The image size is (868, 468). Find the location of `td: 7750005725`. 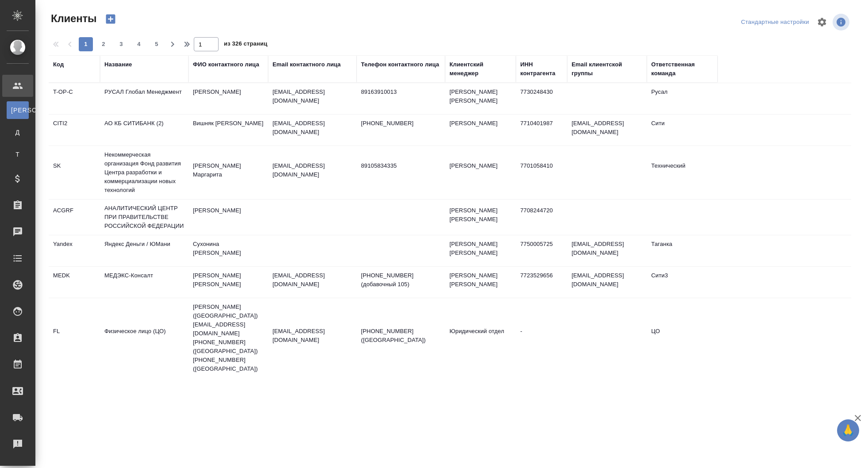

td: 7750005725 is located at coordinates (541, 251).